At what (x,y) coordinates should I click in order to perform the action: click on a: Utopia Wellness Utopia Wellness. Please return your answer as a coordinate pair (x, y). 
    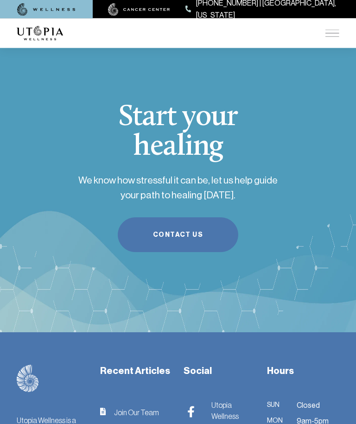
    Looking at the image, I should click on (216, 411).